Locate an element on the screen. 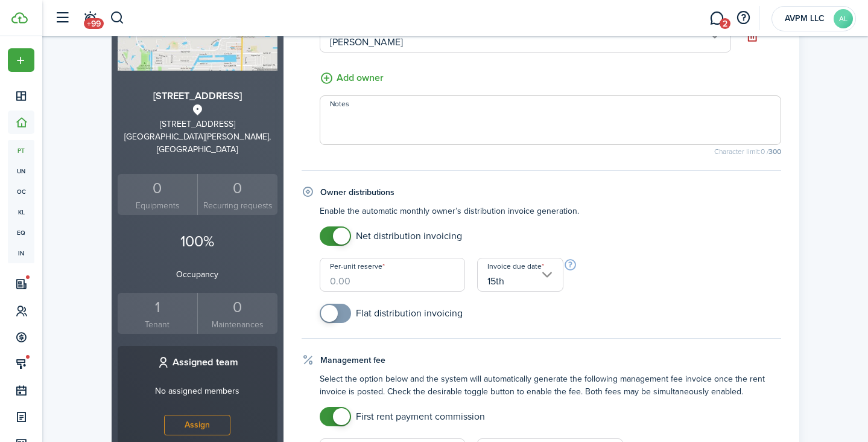 The height and width of the screenshot is (442, 868). span: 2 is located at coordinates (725, 23).